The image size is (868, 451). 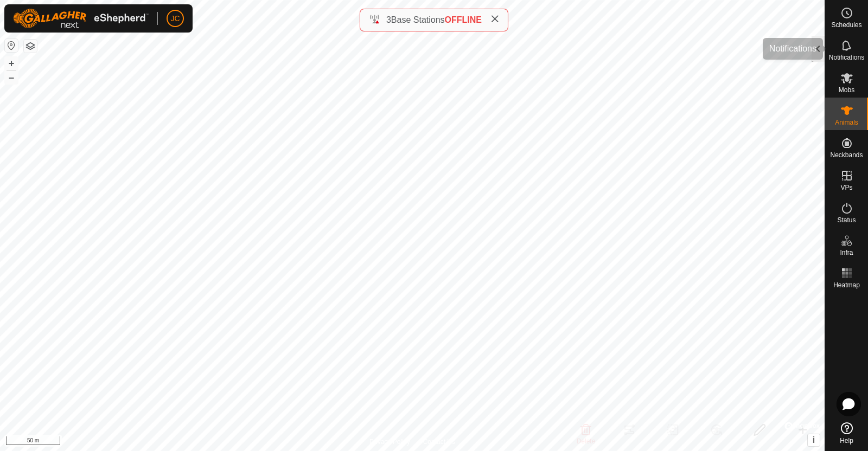 What do you see at coordinates (417, 19) in the screenshot?
I see `span: Base Stations` at bounding box center [417, 19].